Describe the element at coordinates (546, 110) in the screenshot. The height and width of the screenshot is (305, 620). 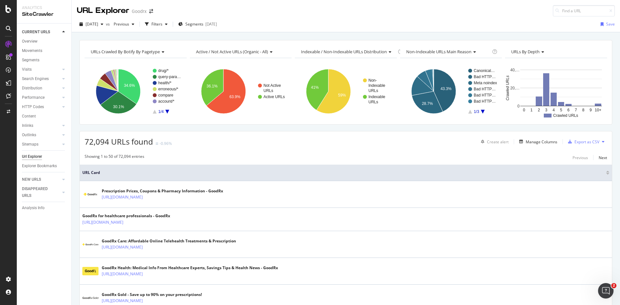
I see `text: 3` at that location.